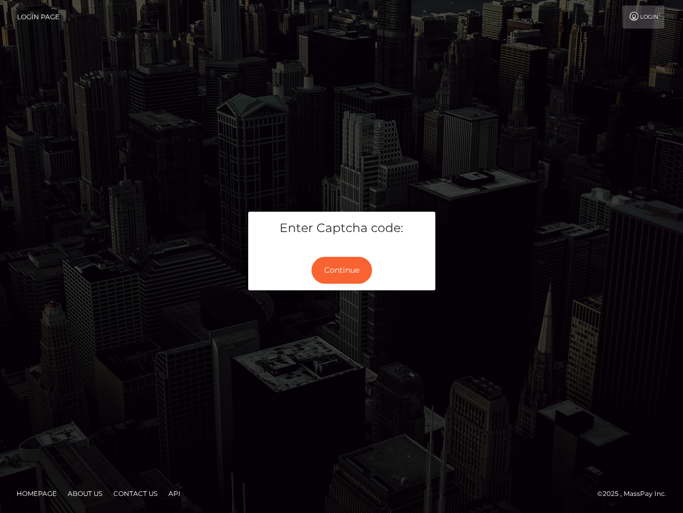 The height and width of the screenshot is (513, 683). I want to click on a: Login, so click(643, 17).